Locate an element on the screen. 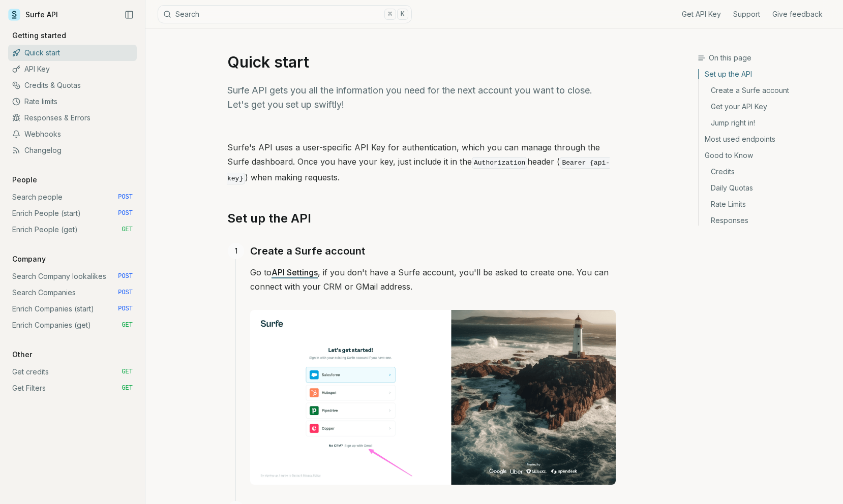 Image resolution: width=843 pixels, height=504 pixels. a: Daily Quotas is located at coordinates (767, 188).